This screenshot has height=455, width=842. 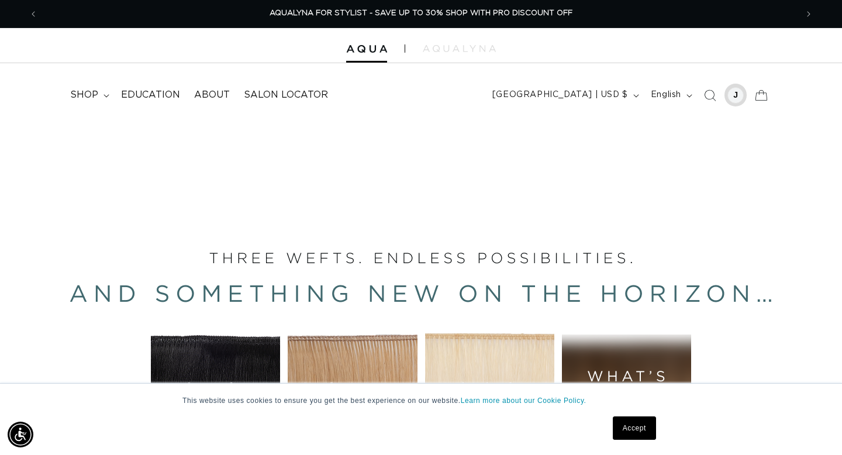 What do you see at coordinates (286, 95) in the screenshot?
I see `span: Salon Locator` at bounding box center [286, 95].